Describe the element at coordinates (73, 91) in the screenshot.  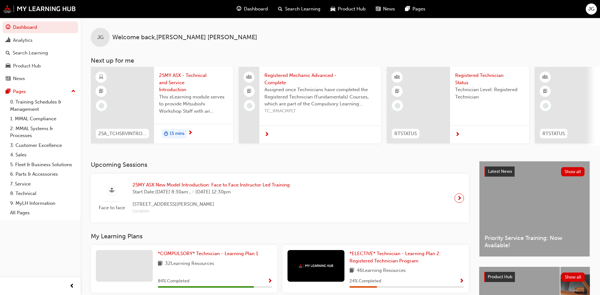
I see `span: up-icon` at that location.